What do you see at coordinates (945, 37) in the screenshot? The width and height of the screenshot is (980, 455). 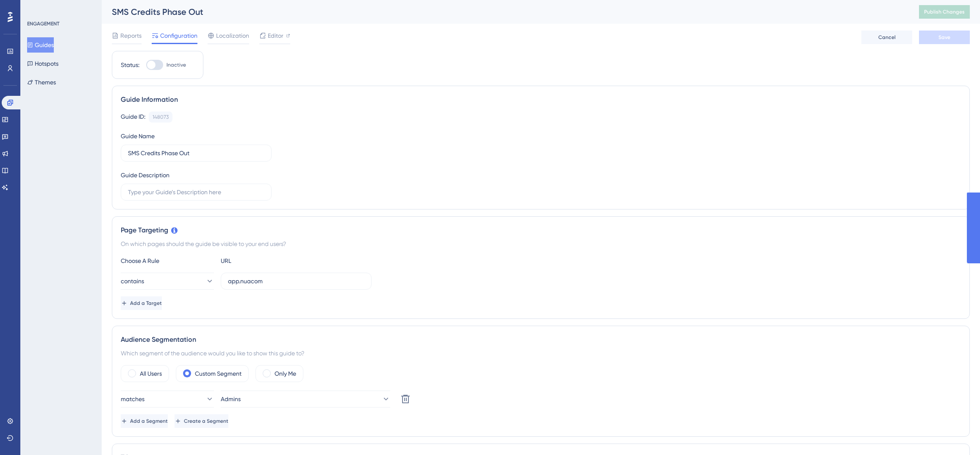 I see `span: Save` at bounding box center [945, 37].